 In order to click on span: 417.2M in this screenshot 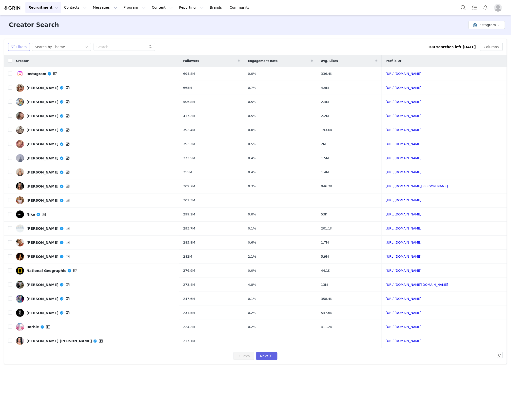, I will do `click(189, 116)`.